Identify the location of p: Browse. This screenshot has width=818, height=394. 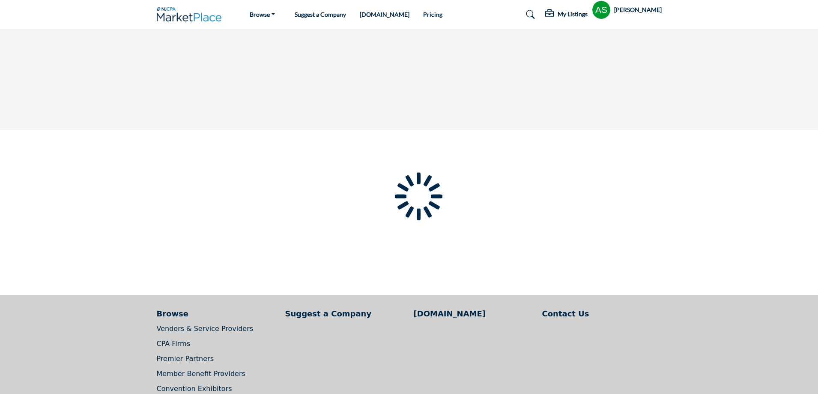
(216, 313).